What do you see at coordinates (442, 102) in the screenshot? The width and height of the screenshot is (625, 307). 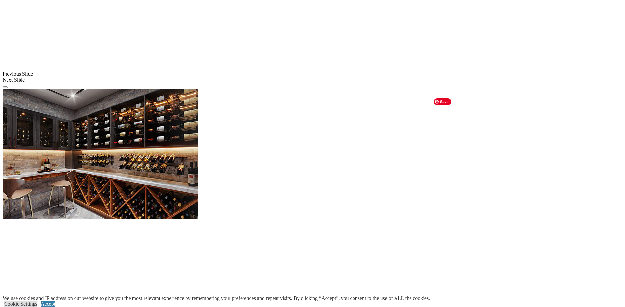 I see `span: Save` at bounding box center [442, 102].